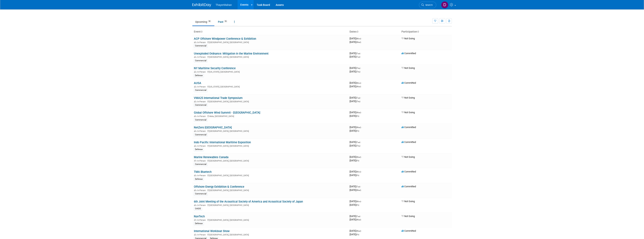 The width and height of the screenshot is (644, 239). Describe the element at coordinates (197, 83) in the screenshot. I see `a: AUSA` at that location.